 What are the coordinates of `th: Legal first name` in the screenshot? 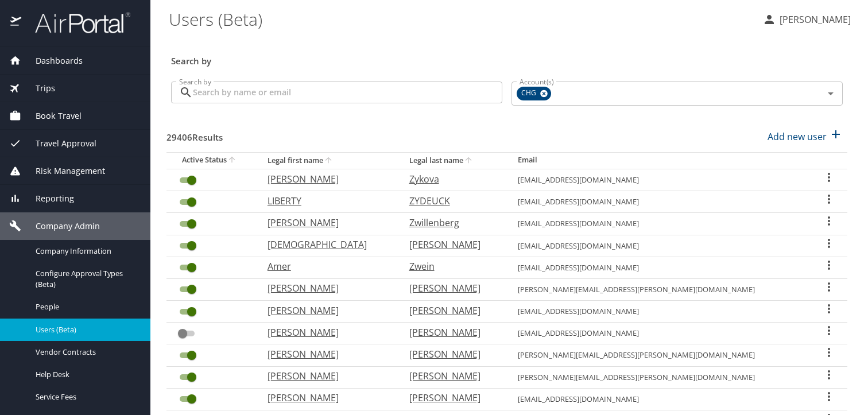 It's located at (329, 160).